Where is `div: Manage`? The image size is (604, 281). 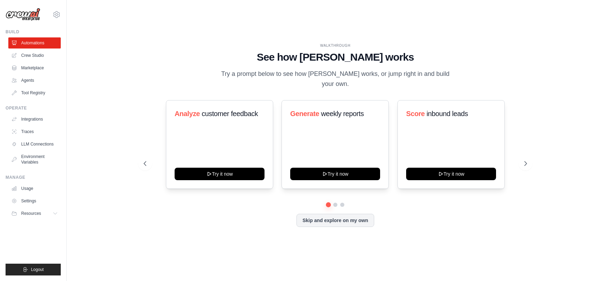 div: Manage is located at coordinates (33, 178).